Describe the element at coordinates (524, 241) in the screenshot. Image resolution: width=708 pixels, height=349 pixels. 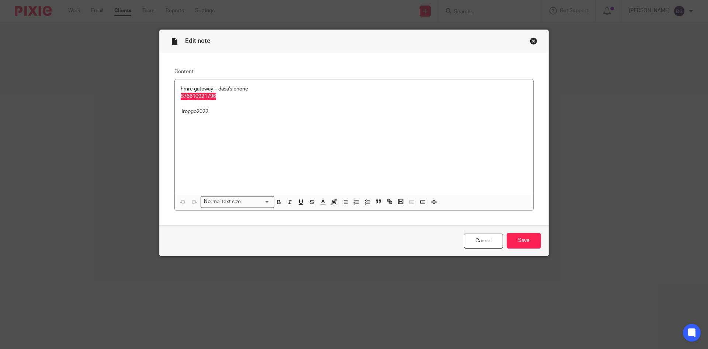
I see `input: Save` at that location.